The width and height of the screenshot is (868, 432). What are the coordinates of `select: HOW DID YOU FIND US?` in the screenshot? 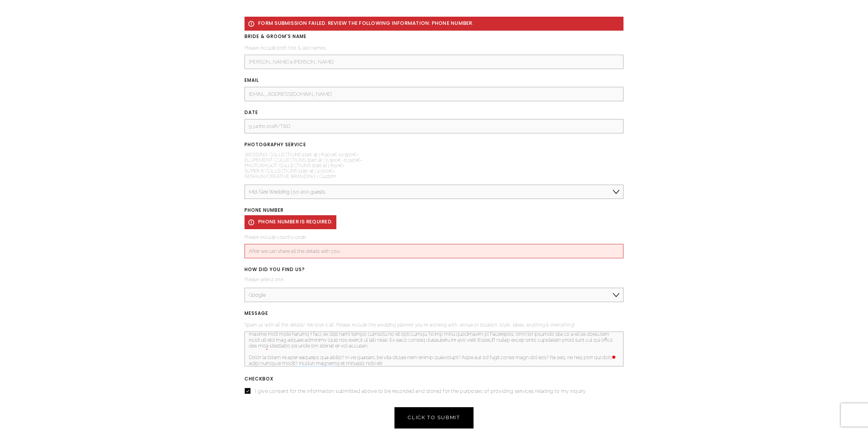 It's located at (434, 295).